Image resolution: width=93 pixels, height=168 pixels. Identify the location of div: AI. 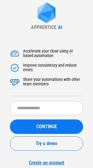
(60, 27).